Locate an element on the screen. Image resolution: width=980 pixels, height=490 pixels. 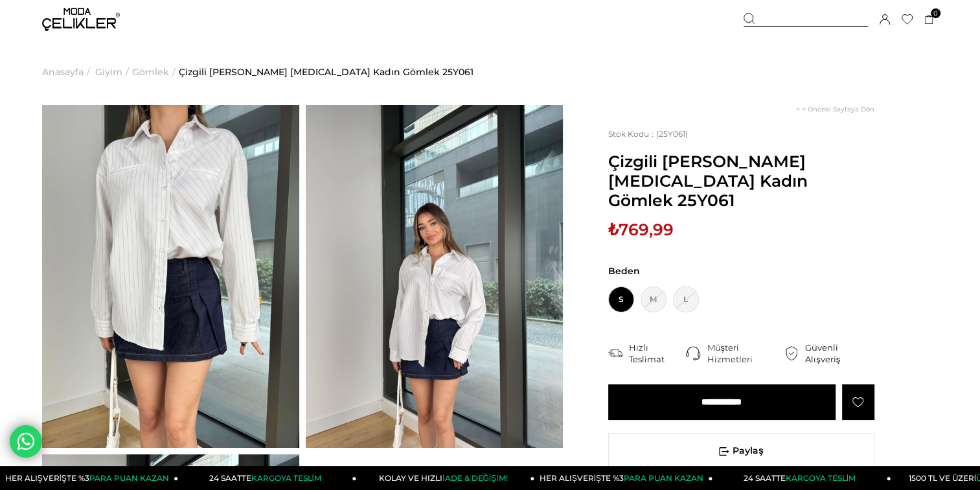
img: security.png is located at coordinates (792, 353).